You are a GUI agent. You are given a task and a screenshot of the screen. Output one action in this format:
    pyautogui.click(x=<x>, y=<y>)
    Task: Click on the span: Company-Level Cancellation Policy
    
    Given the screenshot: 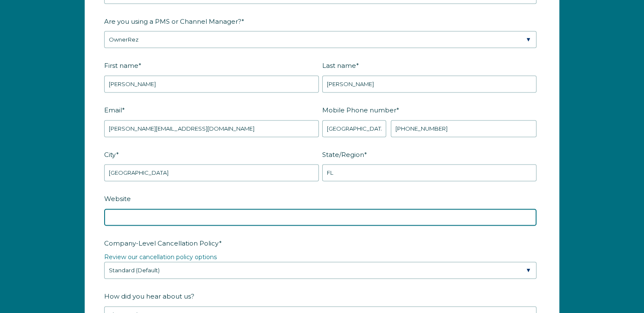 What is the action you would take?
    pyautogui.click(x=162, y=243)
    